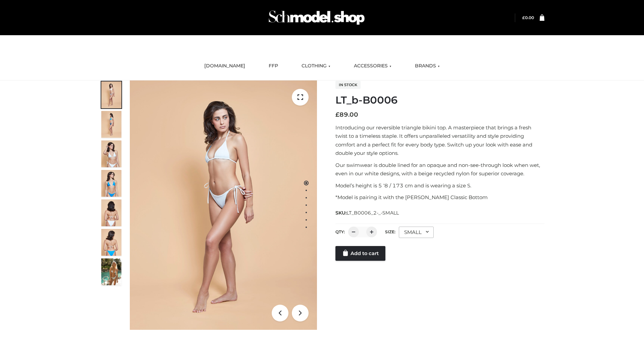 This screenshot has height=362, width=644. What do you see at coordinates (528, 17) in the screenshot?
I see `bdi: 0.00` at bounding box center [528, 17].